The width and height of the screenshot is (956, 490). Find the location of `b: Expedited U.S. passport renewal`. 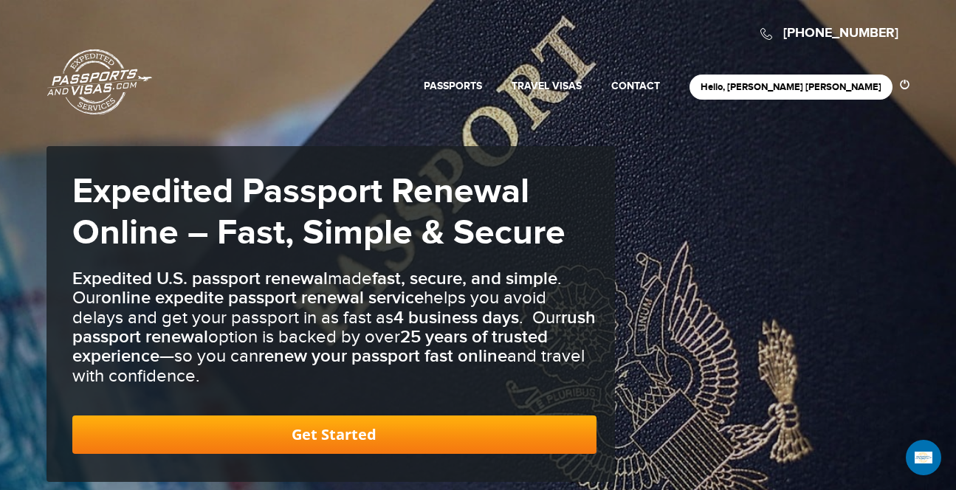

b: Expedited U.S. passport renewal is located at coordinates (200, 278).